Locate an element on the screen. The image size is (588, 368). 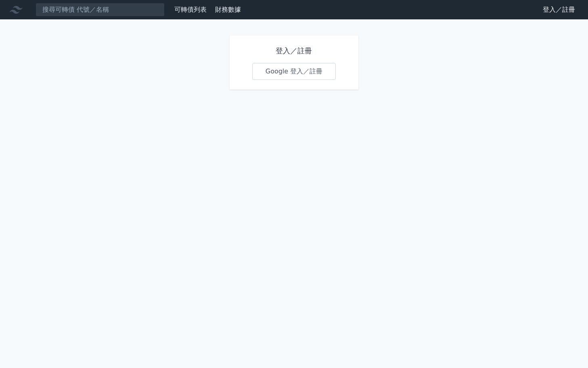
a: 可轉債列表 is located at coordinates (190, 9).